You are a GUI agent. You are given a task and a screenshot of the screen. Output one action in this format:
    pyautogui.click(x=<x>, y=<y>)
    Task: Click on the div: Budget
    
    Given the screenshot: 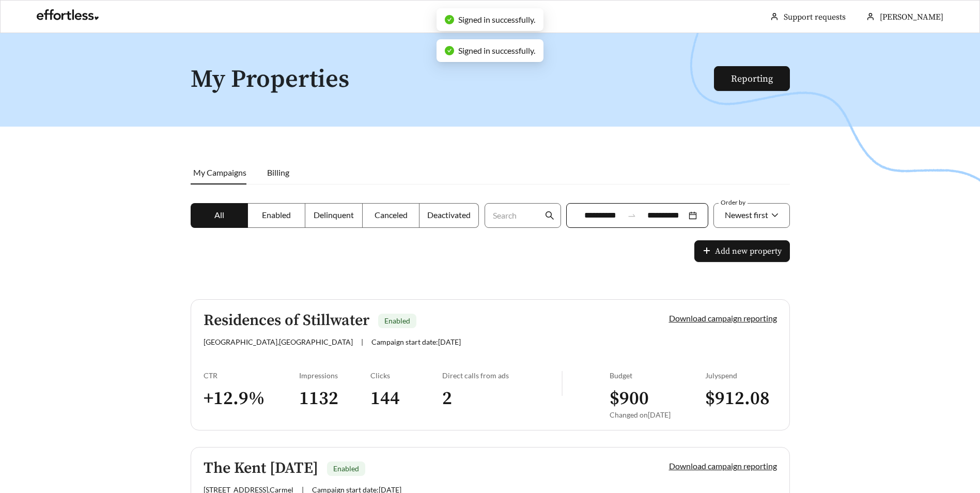 What is the action you would take?
    pyautogui.click(x=657, y=375)
    